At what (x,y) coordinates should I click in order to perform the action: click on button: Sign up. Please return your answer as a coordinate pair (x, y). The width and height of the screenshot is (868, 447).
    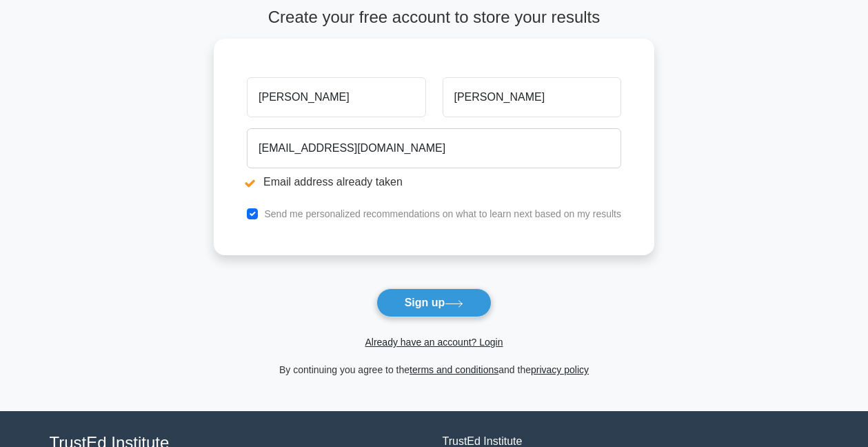
    Looking at the image, I should click on (434, 303).